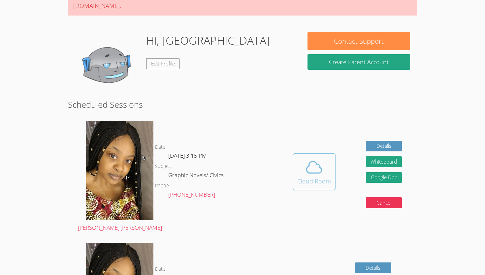 This screenshot has width=485, height=275. What do you see at coordinates (197, 176) in the screenshot?
I see `dd: Graphic Novels/ Civics` at bounding box center [197, 176].